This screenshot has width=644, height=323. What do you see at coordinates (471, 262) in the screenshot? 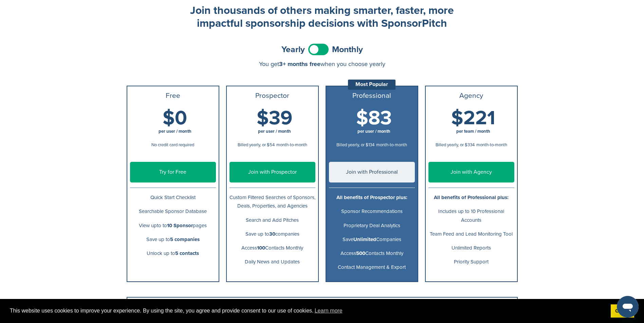
I see `p: Priority Support` at bounding box center [471, 262].